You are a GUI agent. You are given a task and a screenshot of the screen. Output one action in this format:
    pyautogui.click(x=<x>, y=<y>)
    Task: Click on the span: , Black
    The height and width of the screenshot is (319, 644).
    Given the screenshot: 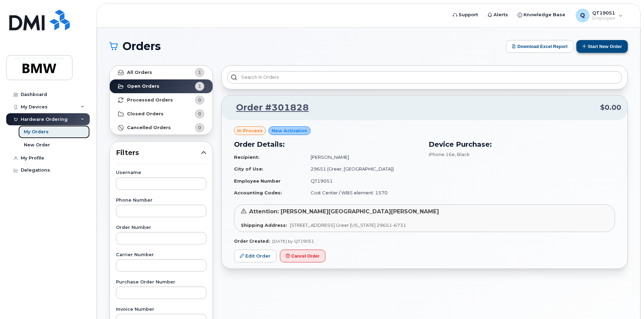 What is the action you would take?
    pyautogui.click(x=462, y=154)
    